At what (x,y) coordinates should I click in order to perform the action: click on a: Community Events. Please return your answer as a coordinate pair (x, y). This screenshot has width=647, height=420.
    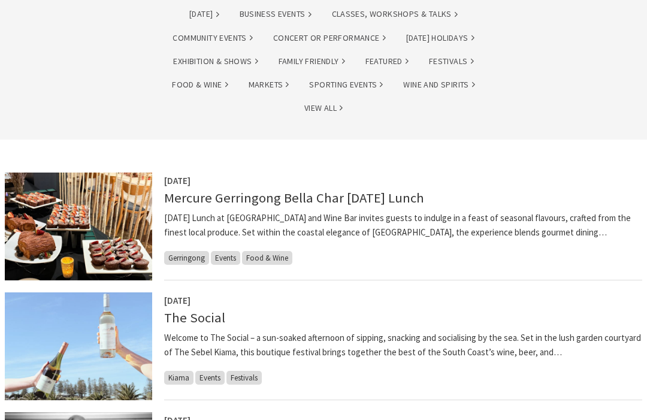
    Looking at the image, I should click on (212, 38).